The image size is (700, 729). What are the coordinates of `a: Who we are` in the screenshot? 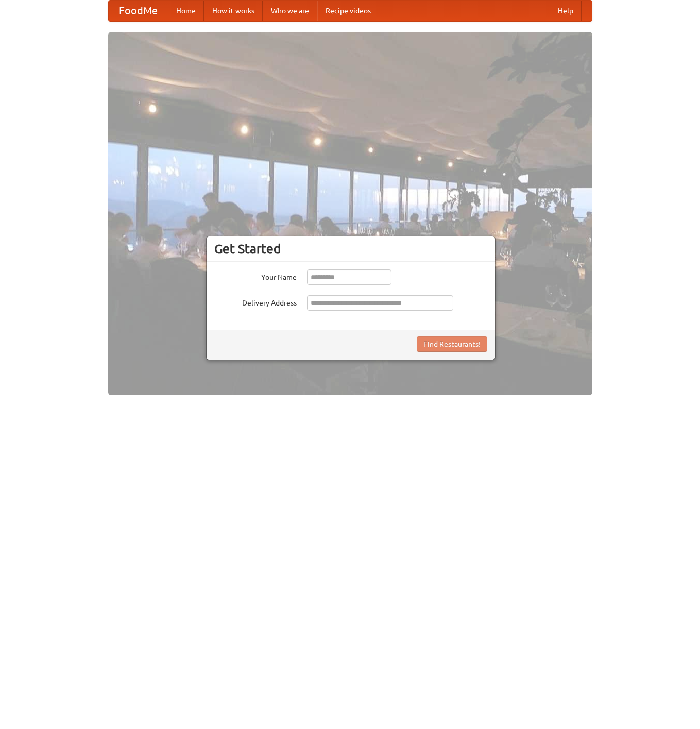 It's located at (290, 11).